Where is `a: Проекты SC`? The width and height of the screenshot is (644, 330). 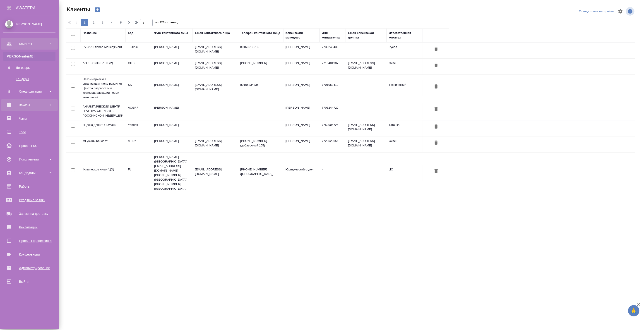
a: Проекты SC is located at coordinates (29, 146).